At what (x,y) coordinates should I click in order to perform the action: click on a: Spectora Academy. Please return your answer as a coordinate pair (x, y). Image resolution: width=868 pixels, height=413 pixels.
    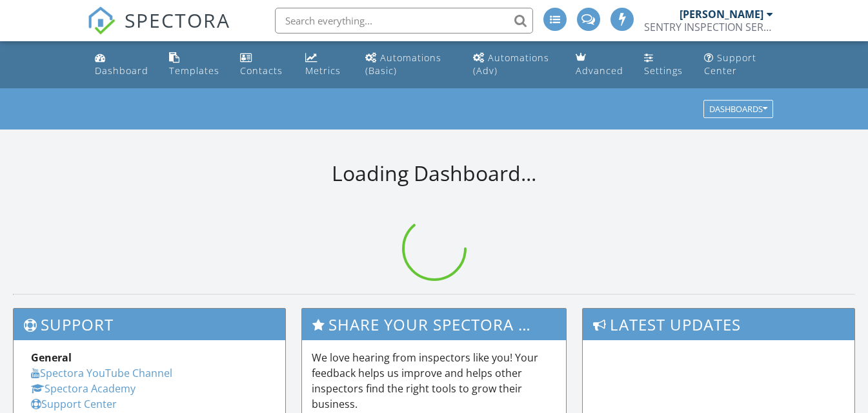
    Looking at the image, I should click on (83, 389).